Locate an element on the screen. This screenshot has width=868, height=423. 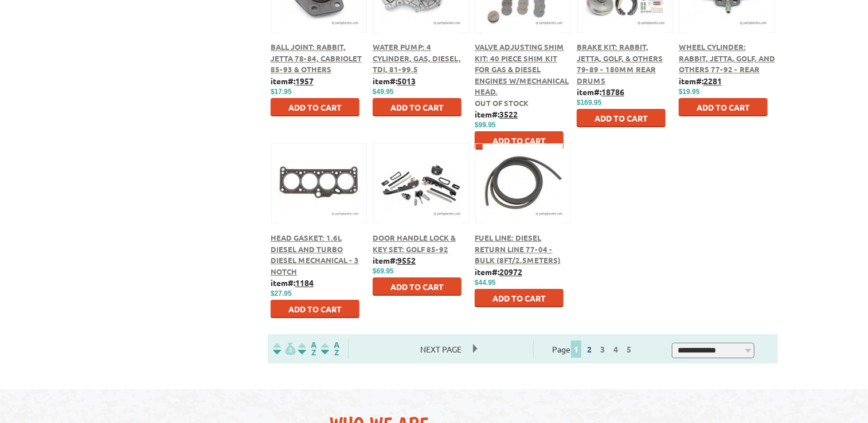
u: 18786 is located at coordinates (613, 91).